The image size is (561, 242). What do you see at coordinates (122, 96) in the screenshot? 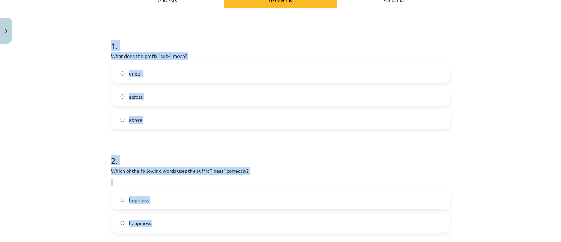
I see `input: across` at bounding box center [122, 96].